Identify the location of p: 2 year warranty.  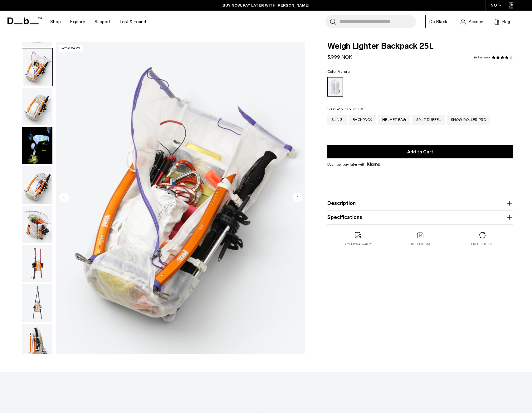
(358, 244).